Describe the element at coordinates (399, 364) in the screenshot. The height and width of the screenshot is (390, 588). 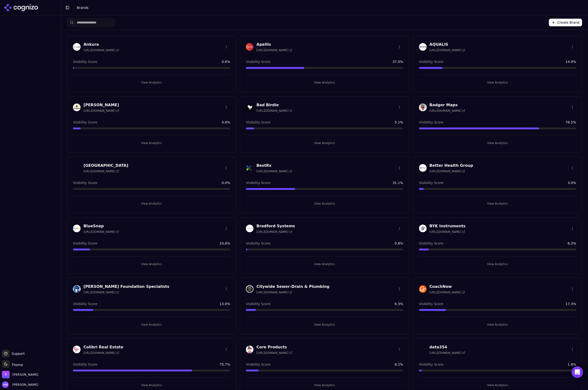
I see `span: 8.1 %` at that location.